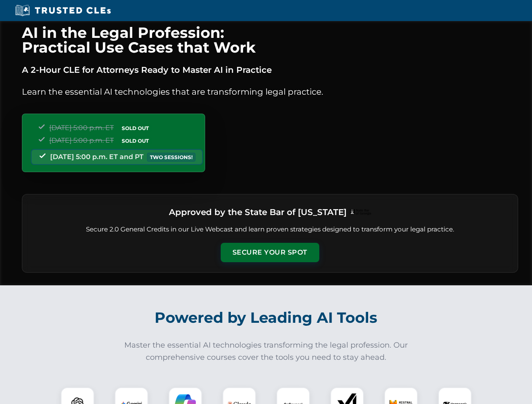 The width and height of the screenshot is (532, 404). What do you see at coordinates (270, 70) in the screenshot?
I see `p: A 2-Hour CLE for Attorneys Ready to Master AI in Practice` at bounding box center [270, 70].